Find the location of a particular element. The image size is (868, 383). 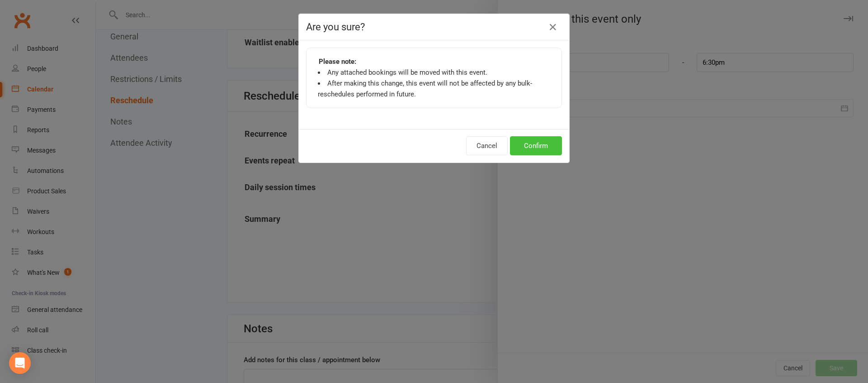

li: Any attached bookings will be moved with this event. is located at coordinates (434, 73).